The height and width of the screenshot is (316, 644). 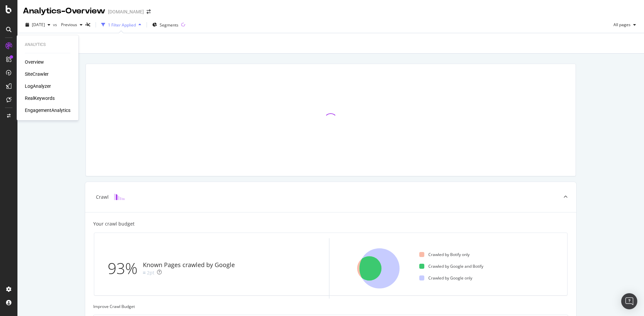 I want to click on div: Improve Crawl Budget, so click(x=331, y=306).